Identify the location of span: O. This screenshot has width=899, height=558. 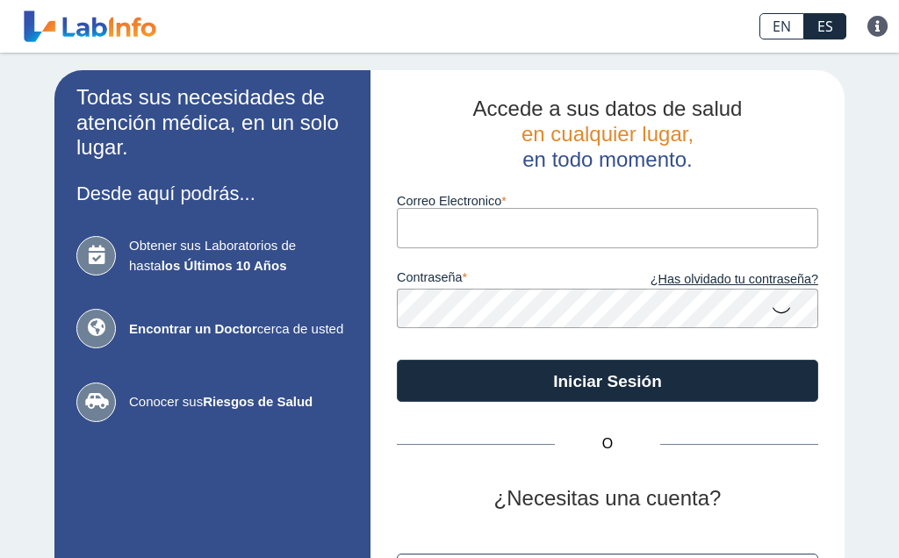
(607, 444).